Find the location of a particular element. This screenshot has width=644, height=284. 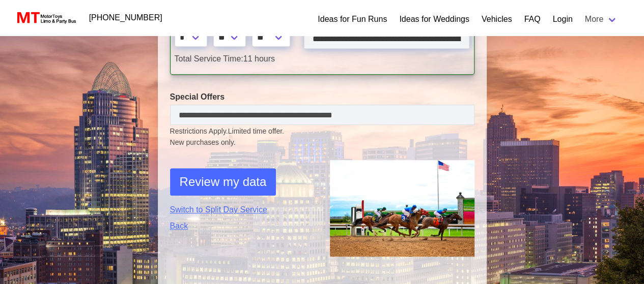

a: Back is located at coordinates (242, 226).